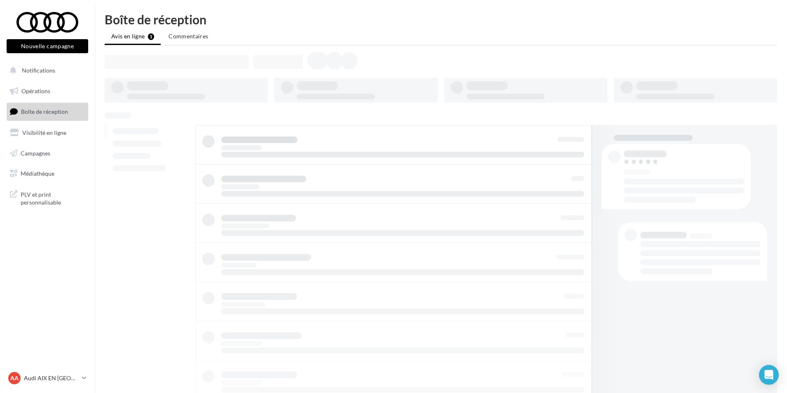 This screenshot has width=787, height=393. Describe the element at coordinates (47, 153) in the screenshot. I see `a: Campagnes` at that location.